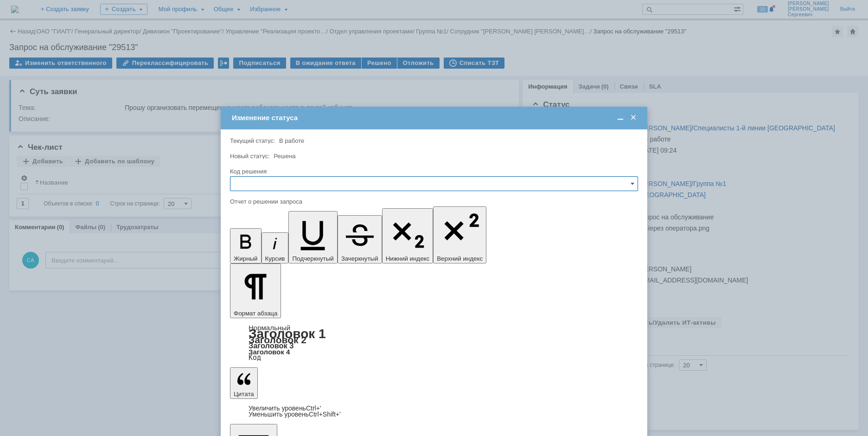 The height and width of the screenshot is (436, 868). Describe the element at coordinates (294, 414) in the screenshot. I see `a: Decrease` at that location.